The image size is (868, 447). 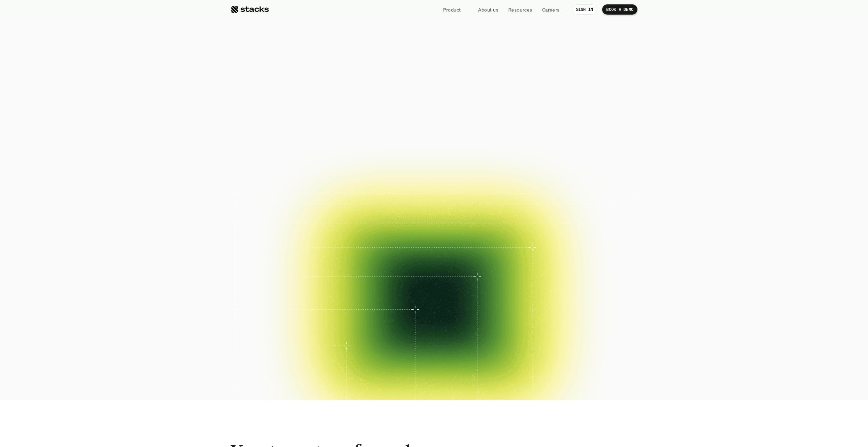 I want to click on p: Product, so click(x=452, y=9).